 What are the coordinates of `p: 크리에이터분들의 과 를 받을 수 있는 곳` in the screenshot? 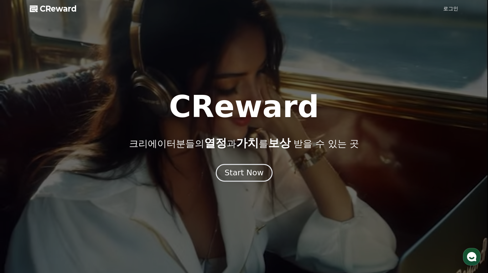 It's located at (244, 143).